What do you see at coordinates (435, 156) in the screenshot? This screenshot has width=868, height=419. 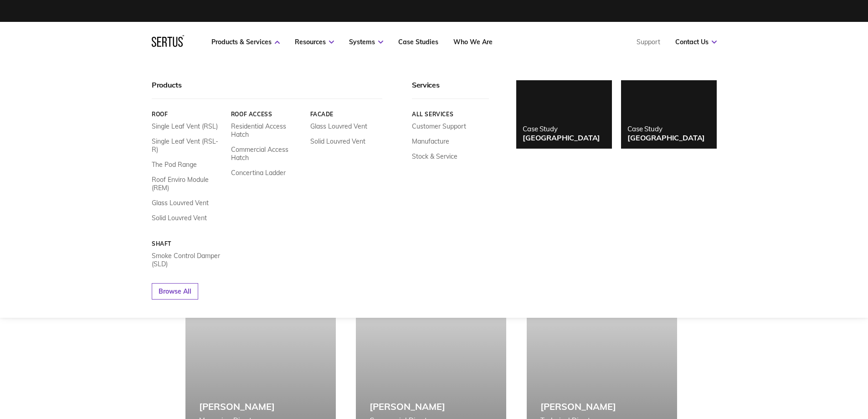 I see `a: Stock & Service` at bounding box center [435, 156].